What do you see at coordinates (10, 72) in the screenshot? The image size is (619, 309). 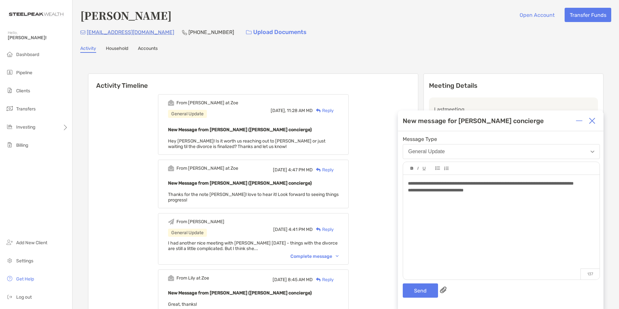 I see `img: pipeline icon` at bounding box center [10, 72].